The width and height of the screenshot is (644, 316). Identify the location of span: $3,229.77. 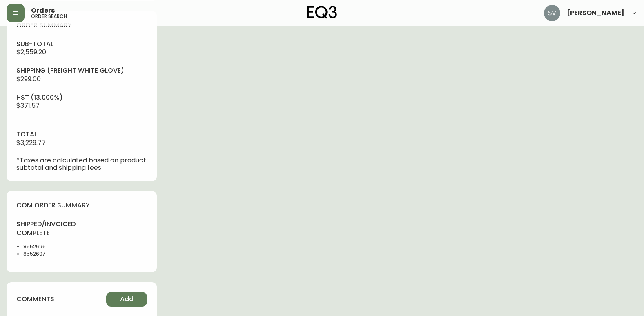
(31, 143).